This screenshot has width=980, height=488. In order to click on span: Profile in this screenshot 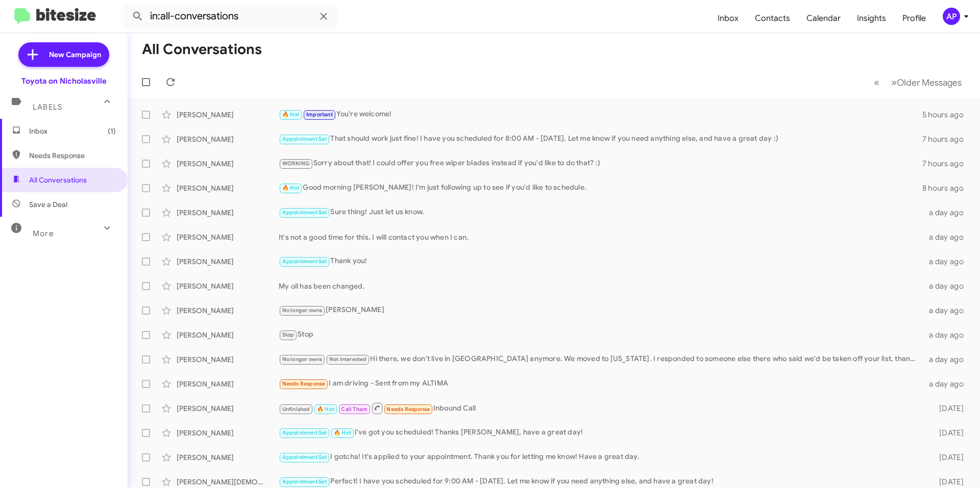, I will do `click(914, 18)`.